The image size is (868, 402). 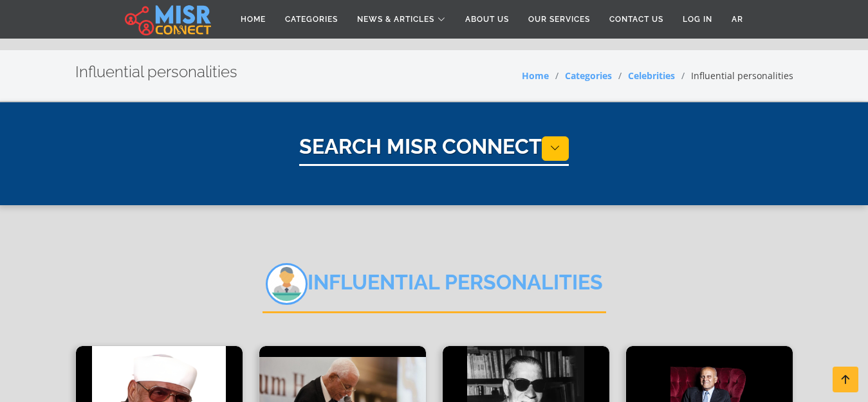 I want to click on a: AR, so click(x=737, y=19).